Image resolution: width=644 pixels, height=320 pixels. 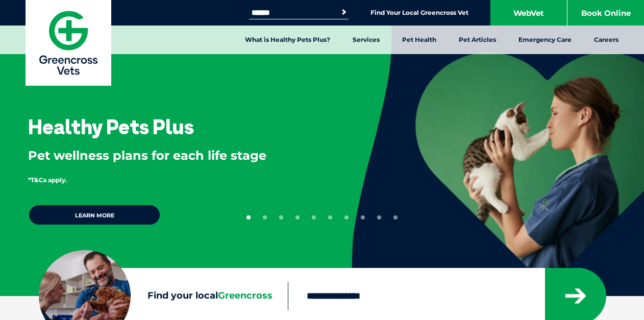 I want to click on a: Find Your Local Greencross Vet, so click(x=419, y=13).